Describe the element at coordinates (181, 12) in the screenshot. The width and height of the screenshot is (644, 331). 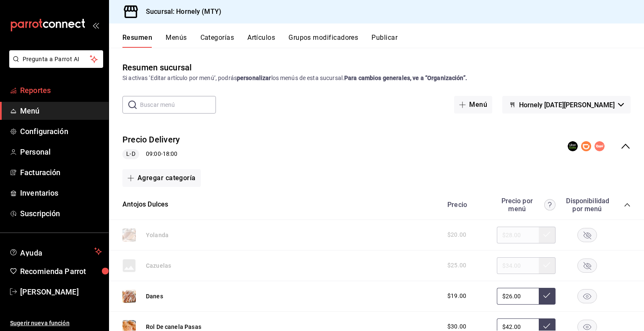
I see `h3: Sucursal: Hornely (MTY)` at that location.